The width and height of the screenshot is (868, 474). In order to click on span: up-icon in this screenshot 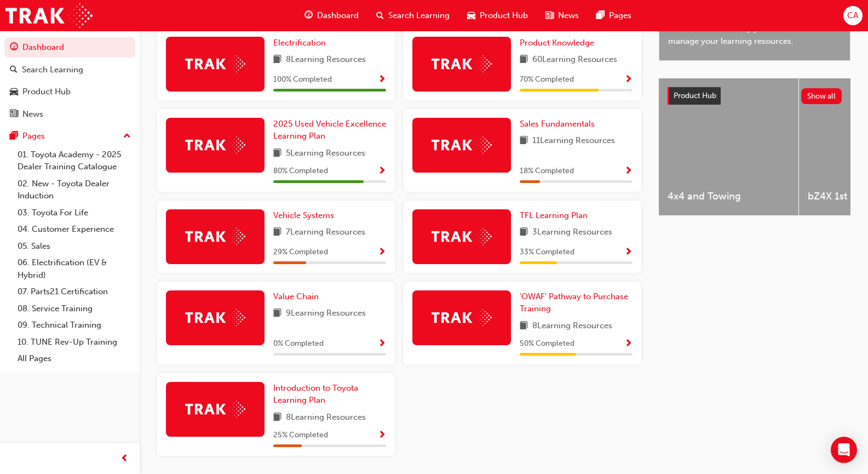, I will do `click(127, 136)`.